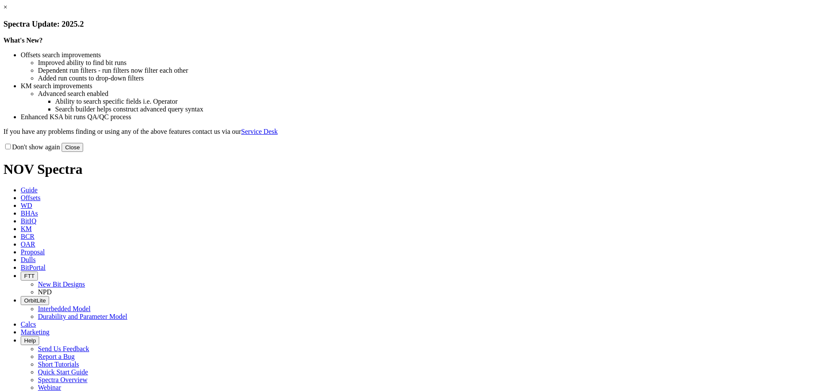  I want to click on span: Marketing, so click(35, 332).